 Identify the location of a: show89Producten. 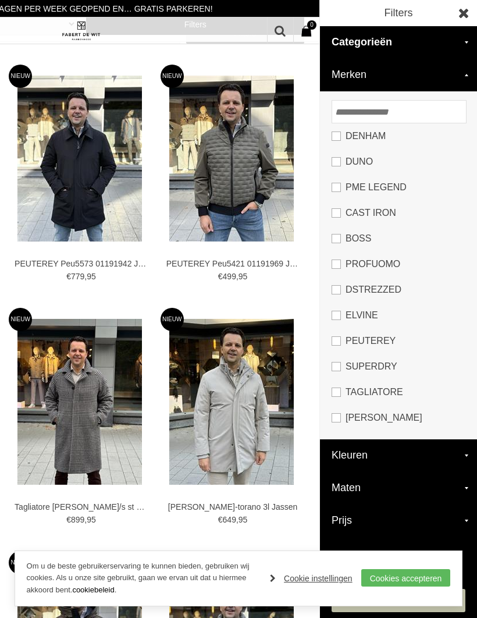
(399, 601).